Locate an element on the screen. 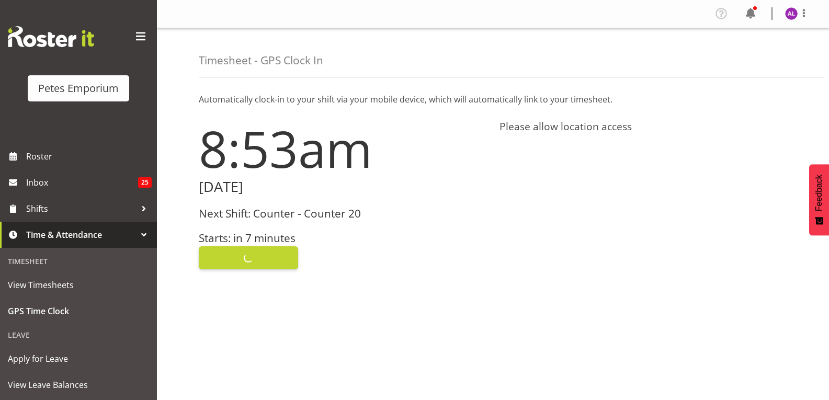  button: Feedback - Show survey is located at coordinates (819, 200).